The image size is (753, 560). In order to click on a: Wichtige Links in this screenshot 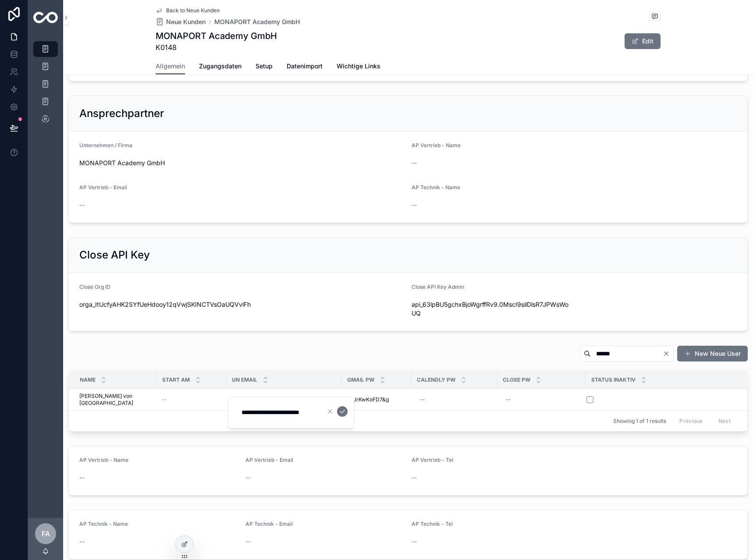, I will do `click(358, 67)`.